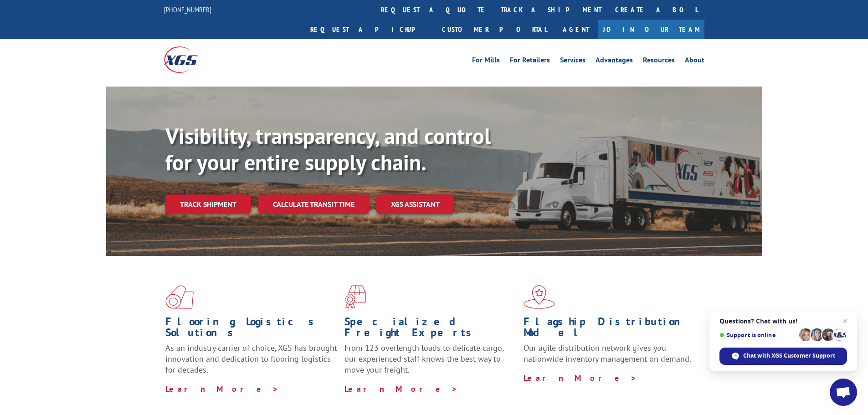 Image resolution: width=868 pixels, height=415 pixels. Describe the element at coordinates (252, 329) in the screenshot. I see `h1: Flooring Logistics Solutions` at that location.